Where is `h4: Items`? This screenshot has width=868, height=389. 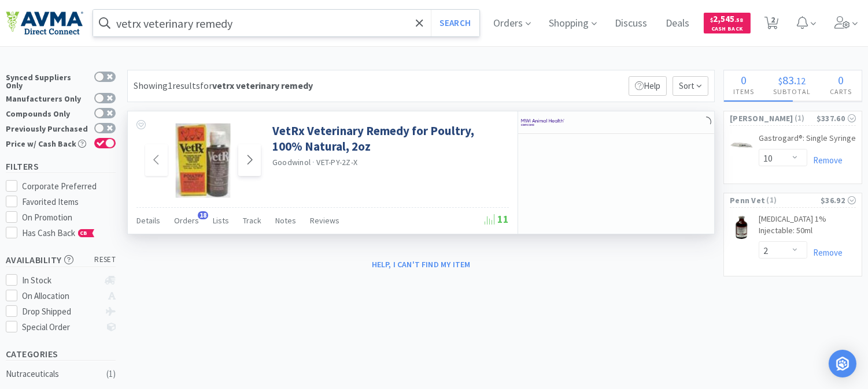
h4: Items is located at coordinates (744, 91).